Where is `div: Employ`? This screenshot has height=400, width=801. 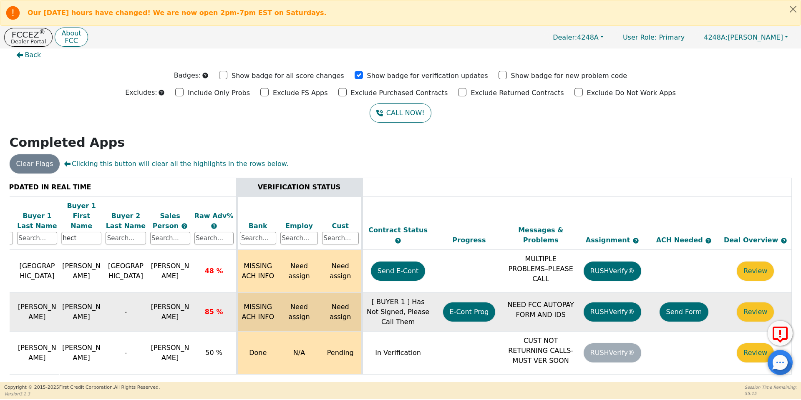 div: Employ is located at coordinates (299, 226).